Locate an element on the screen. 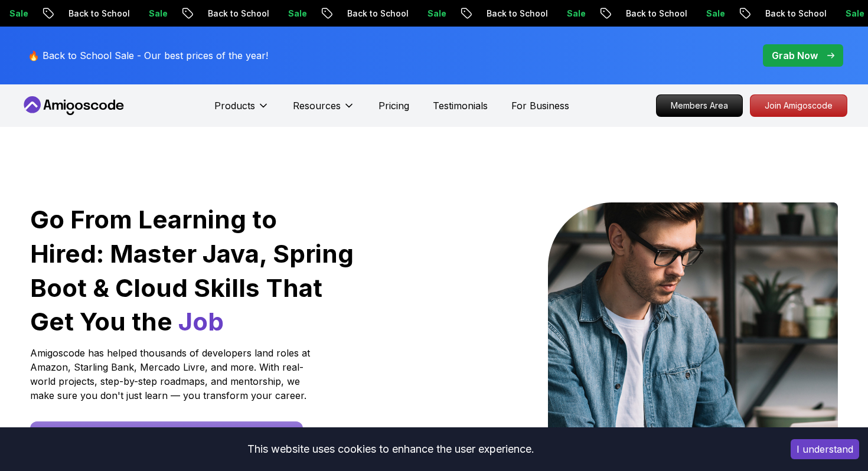 This screenshot has width=868, height=471. a: Pricing is located at coordinates (394, 106).